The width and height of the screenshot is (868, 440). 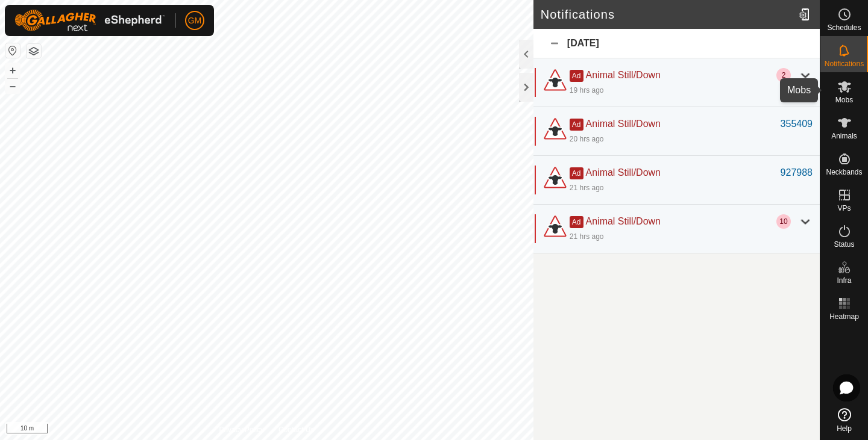 What do you see at coordinates (241, 430) in the screenshot?
I see `a: Privacy Policy` at bounding box center [241, 430].